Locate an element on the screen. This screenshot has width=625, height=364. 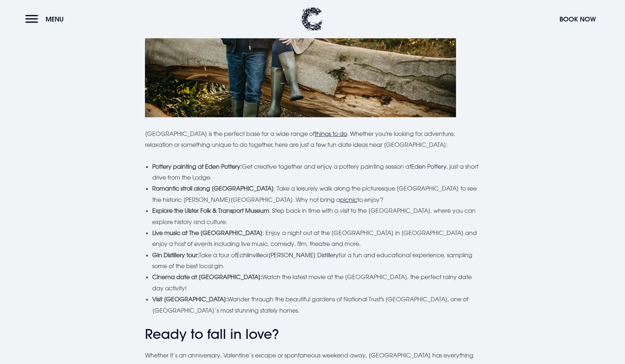
a: picnic is located at coordinates (348, 200).